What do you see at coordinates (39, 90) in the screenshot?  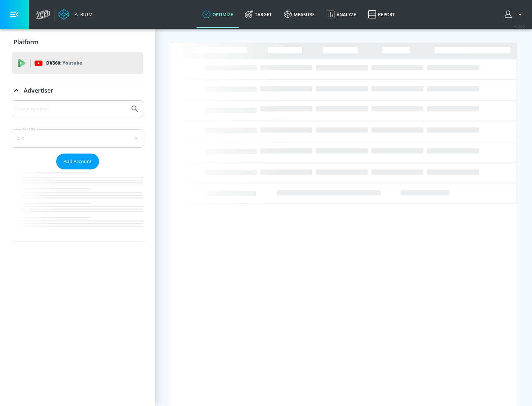 I see `p: Advertiser` at bounding box center [39, 90].